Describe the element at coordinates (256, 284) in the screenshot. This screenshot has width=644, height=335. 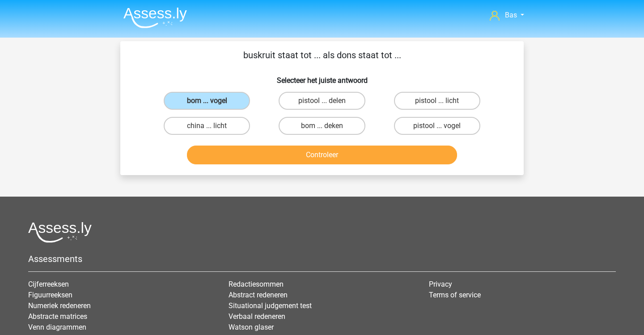
I see `a: Redactiesommen` at that location.